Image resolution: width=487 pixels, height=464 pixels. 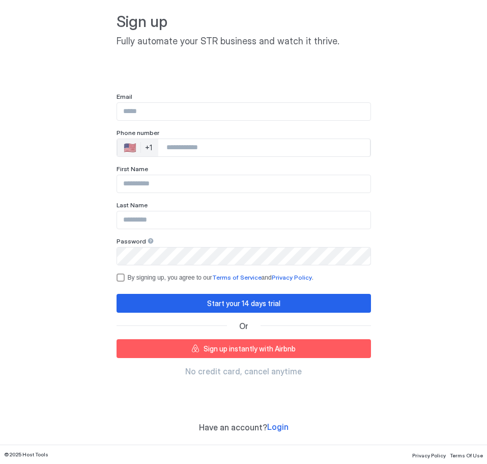 What do you see at coordinates (249, 348) in the screenshot?
I see `div: Sign up instantly with Airbnb` at bounding box center [249, 348].